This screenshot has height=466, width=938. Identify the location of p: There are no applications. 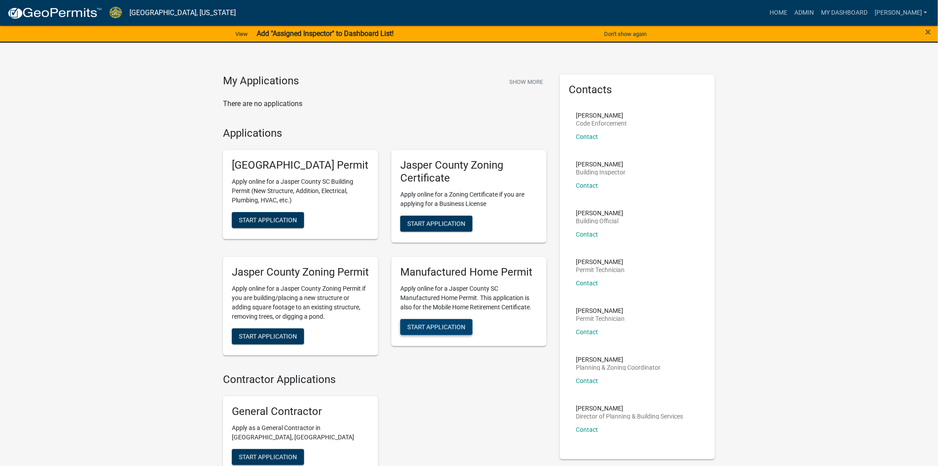
(385, 104).